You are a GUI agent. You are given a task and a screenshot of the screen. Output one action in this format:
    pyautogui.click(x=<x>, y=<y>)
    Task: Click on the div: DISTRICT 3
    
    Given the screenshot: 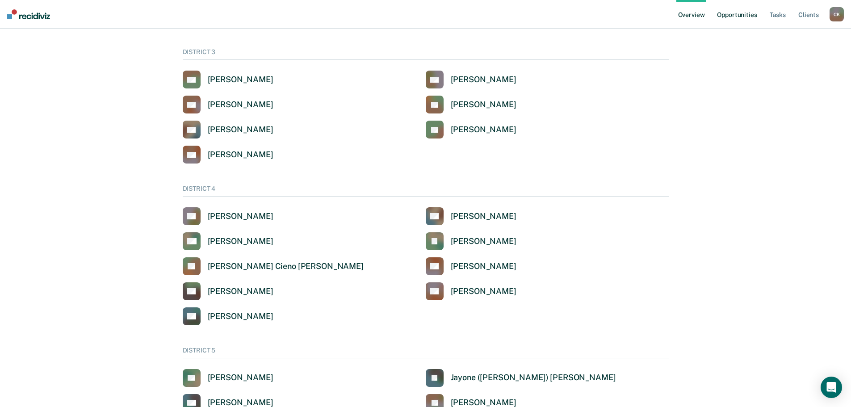 What is the action you would take?
    pyautogui.click(x=426, y=54)
    